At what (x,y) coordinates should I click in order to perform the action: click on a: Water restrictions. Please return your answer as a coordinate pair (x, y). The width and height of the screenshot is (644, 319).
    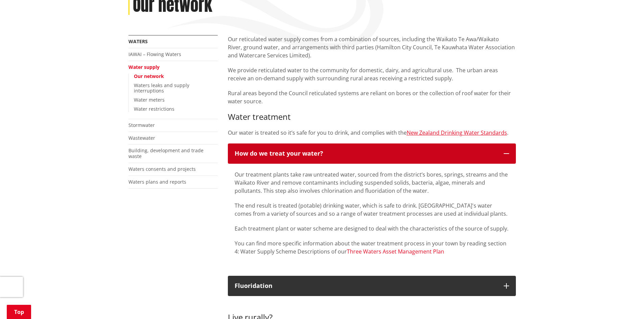
    Looking at the image, I should click on (154, 109).